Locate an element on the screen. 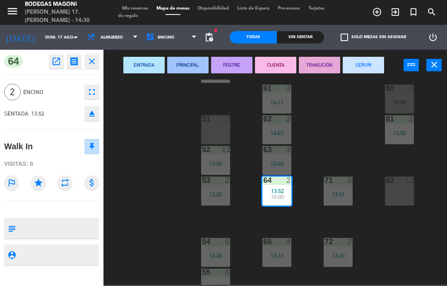 This screenshot has height=286, width=447. i: arrow_drop_down is located at coordinates (76, 37).